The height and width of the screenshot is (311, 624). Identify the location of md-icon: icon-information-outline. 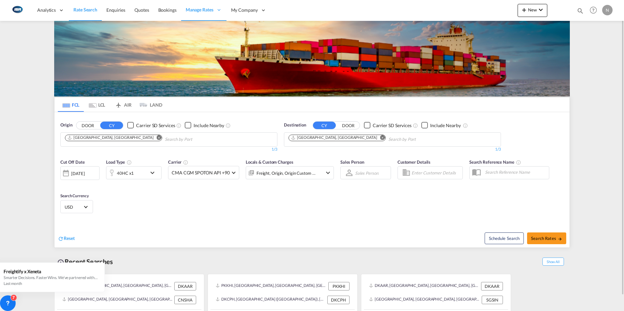
(129, 162).